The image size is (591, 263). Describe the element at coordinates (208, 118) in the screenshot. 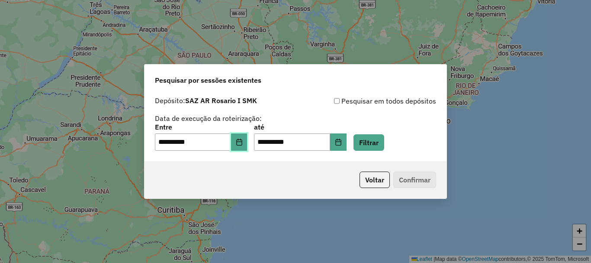

I see `label: Data de execução da roteirização:` at that location.